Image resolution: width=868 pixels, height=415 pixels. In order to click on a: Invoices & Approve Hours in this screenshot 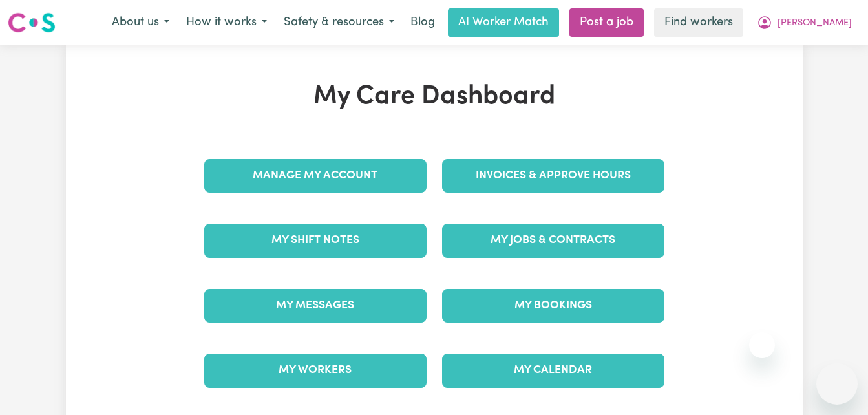, I will do `click(553, 176)`.